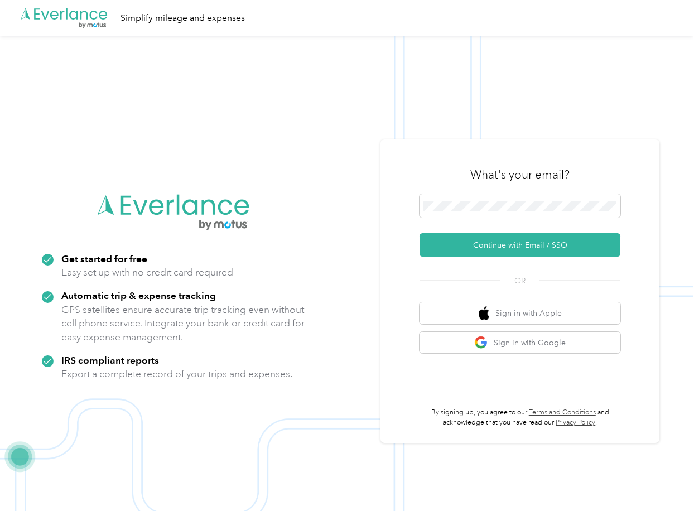 This screenshot has width=699, height=511. What do you see at coordinates (138, 295) in the screenshot?
I see `strong: Automatic trip & expense tracking` at bounding box center [138, 295].